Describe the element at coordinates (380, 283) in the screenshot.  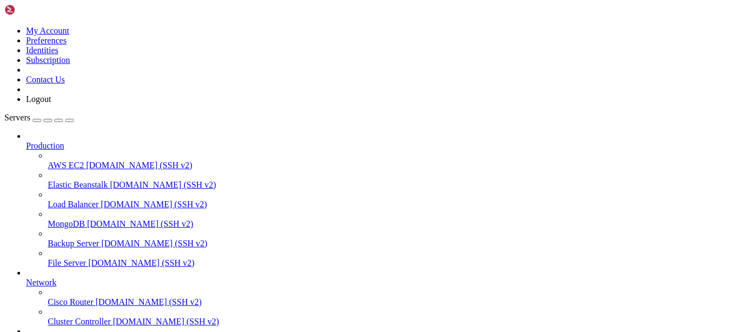
I see `a: Network` at that location.